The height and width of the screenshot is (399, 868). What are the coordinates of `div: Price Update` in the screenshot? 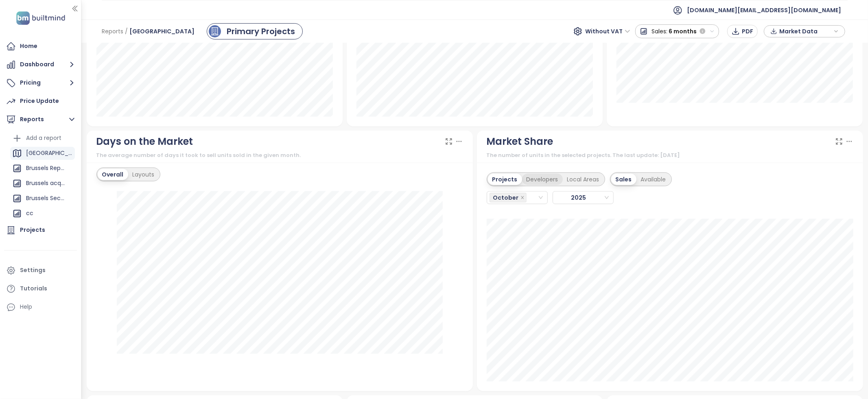 It's located at (40, 101).